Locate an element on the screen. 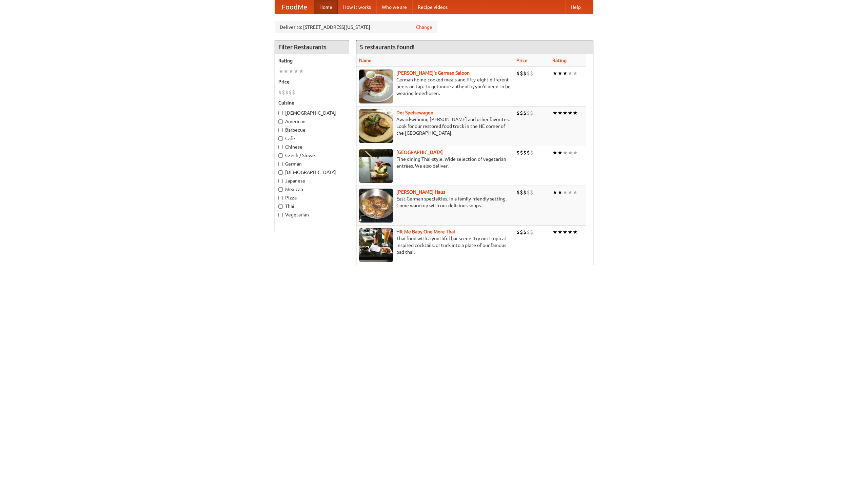 The height and width of the screenshot is (480, 868). img: esthers.jpg is located at coordinates (376, 87).